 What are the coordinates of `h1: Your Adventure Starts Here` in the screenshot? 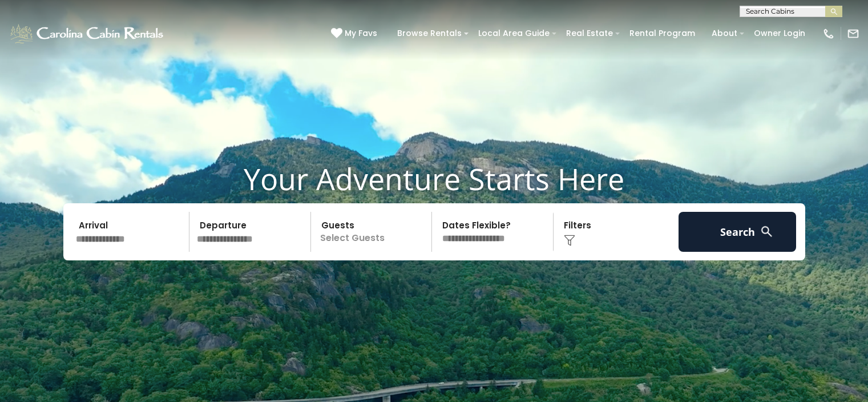 It's located at (434, 178).